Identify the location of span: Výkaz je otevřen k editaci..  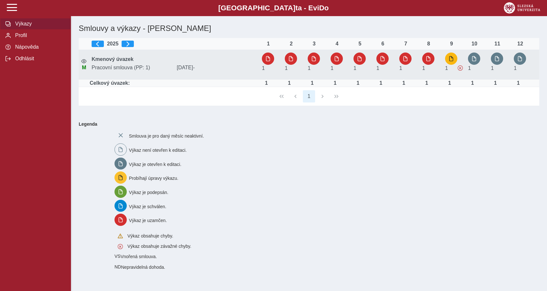
(155, 164).